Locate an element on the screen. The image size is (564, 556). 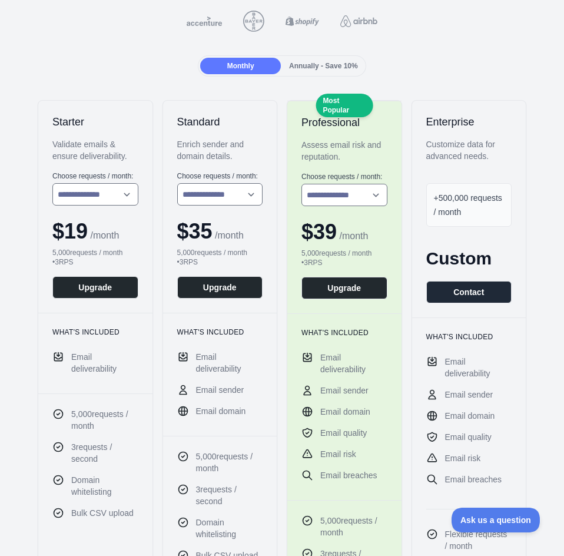
span: 3 requests / second is located at coordinates (105, 453).